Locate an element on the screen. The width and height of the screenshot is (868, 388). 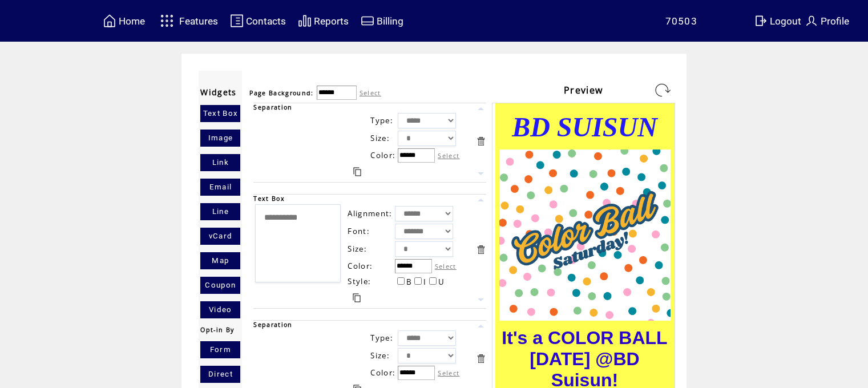
span: U is located at coordinates (441, 282).